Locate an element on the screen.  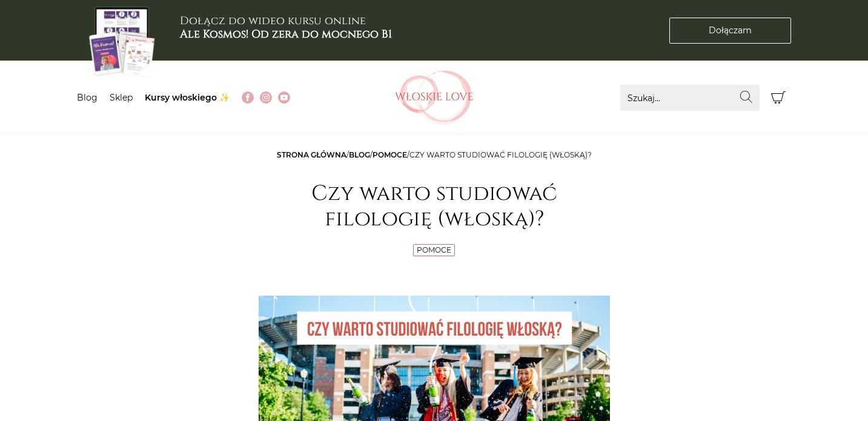
img: Włoskielove is located at coordinates (434, 97).